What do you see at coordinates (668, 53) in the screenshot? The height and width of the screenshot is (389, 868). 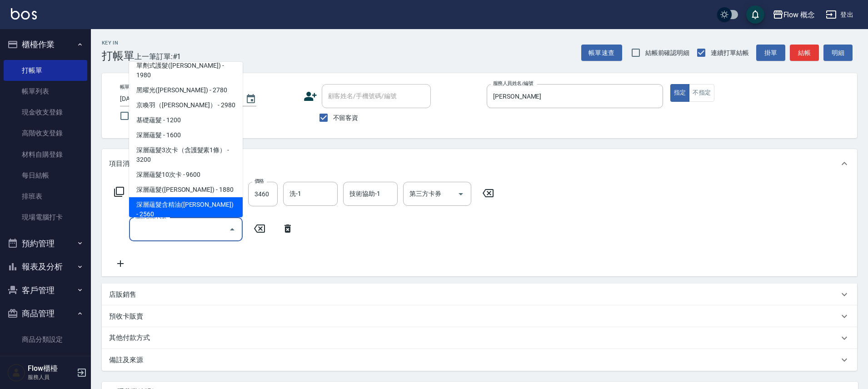 I see `span: 結帳前確認明細` at bounding box center [668, 53].